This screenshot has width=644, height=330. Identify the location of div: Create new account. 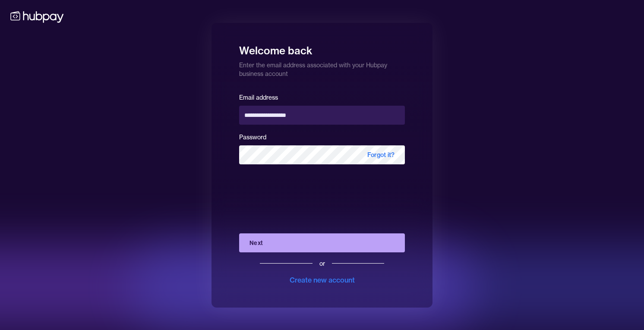
(322, 280).